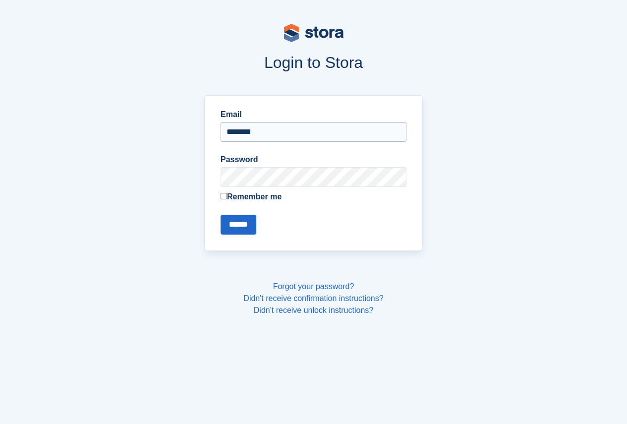 Image resolution: width=627 pixels, height=424 pixels. Describe the element at coordinates (313, 310) in the screenshot. I see `a: Didn't receive unlock instructions?` at that location.